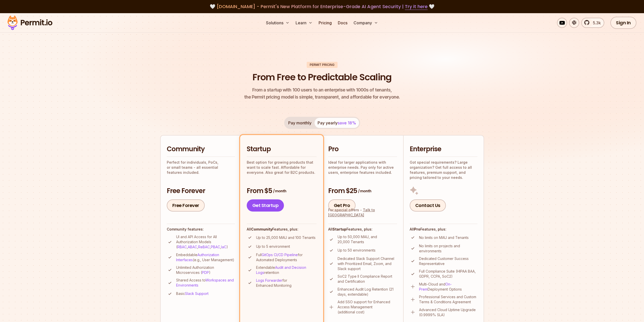 The image size is (644, 322). Describe the element at coordinates (448, 299) in the screenshot. I see `p: Professional Services and Custom Terms & Conditions Agreement` at that location.